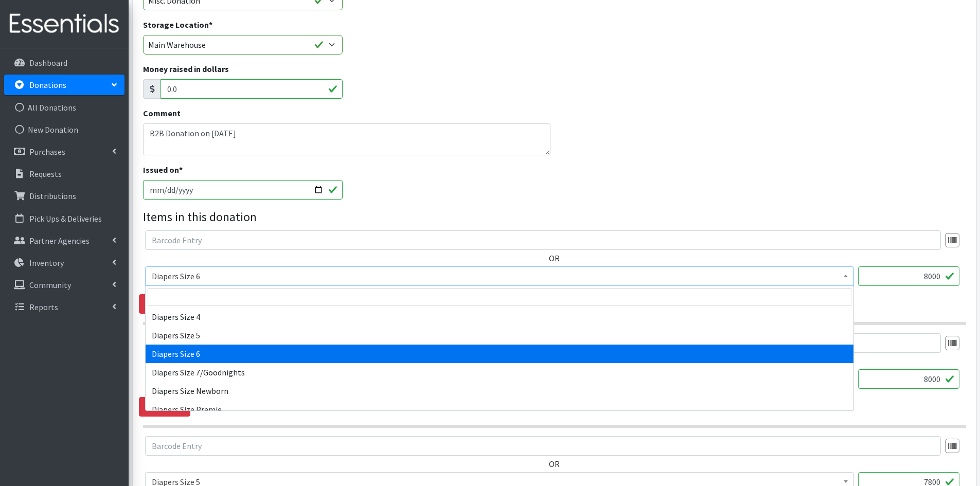  What do you see at coordinates (64, 108) in the screenshot?
I see `a: All Donations` at bounding box center [64, 108].